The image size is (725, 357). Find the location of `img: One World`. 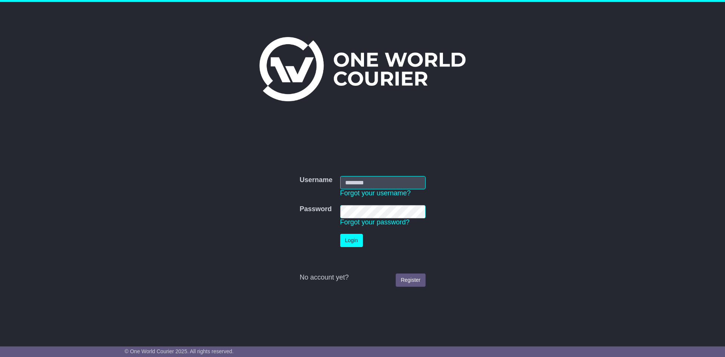

img: One World is located at coordinates (363, 69).